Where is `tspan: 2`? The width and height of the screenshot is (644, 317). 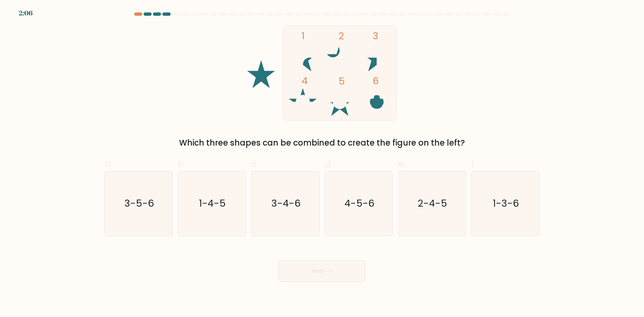 tspan: 2 is located at coordinates (341, 36).